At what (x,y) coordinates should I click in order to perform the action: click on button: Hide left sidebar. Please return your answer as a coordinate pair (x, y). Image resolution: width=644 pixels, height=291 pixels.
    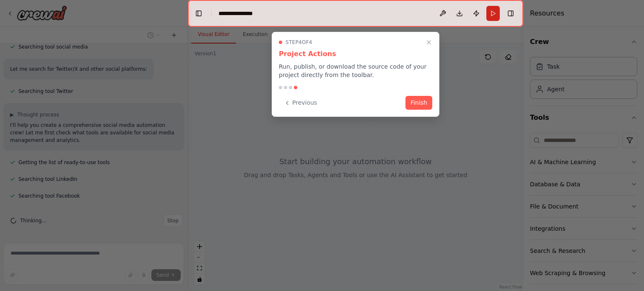
    Looking at the image, I should click on (199, 13).